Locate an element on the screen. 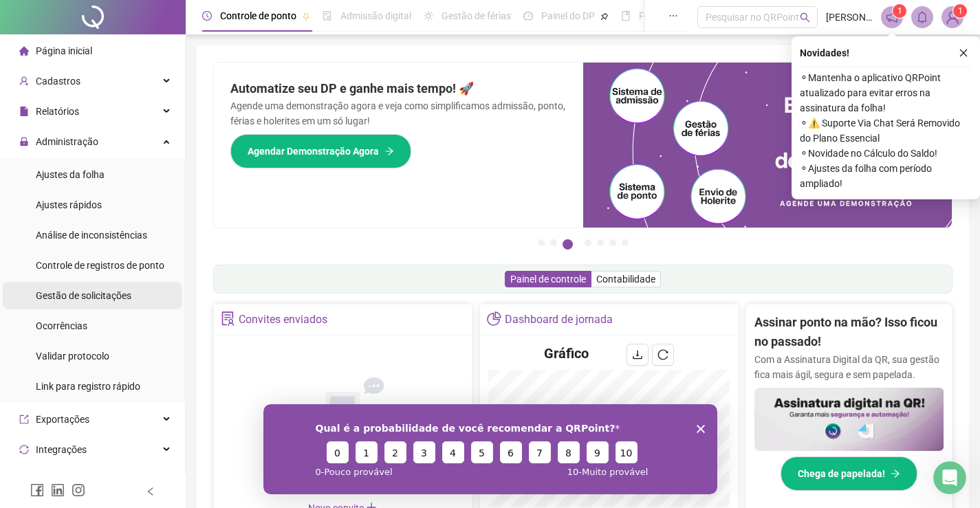 The image size is (980, 508). button: 9 is located at coordinates (334, 48).